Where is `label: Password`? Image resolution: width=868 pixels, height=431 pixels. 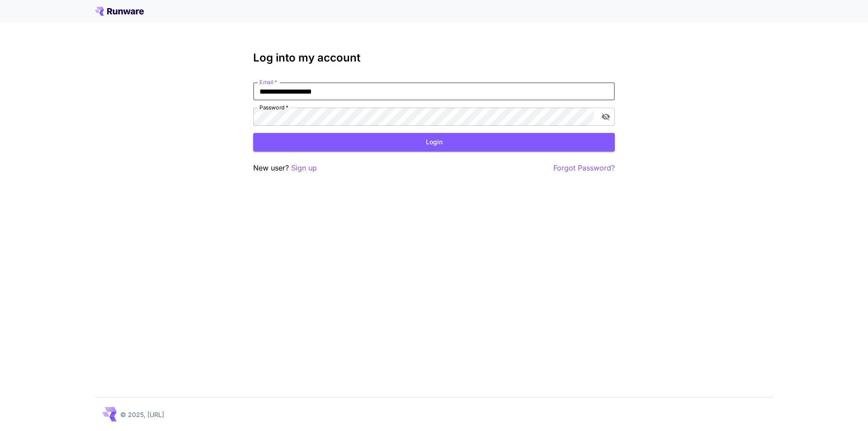 label: Password is located at coordinates (274, 107).